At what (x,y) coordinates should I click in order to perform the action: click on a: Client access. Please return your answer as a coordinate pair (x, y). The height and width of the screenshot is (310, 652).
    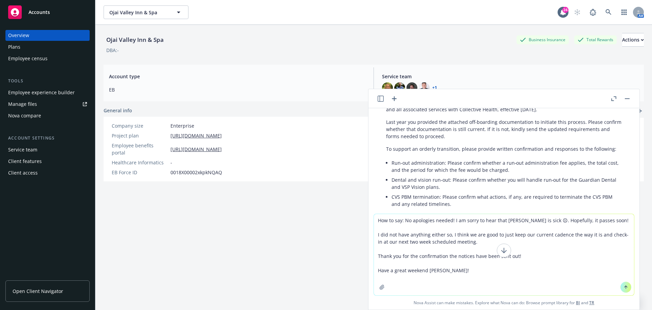
    Looking at the image, I should click on (48, 173).